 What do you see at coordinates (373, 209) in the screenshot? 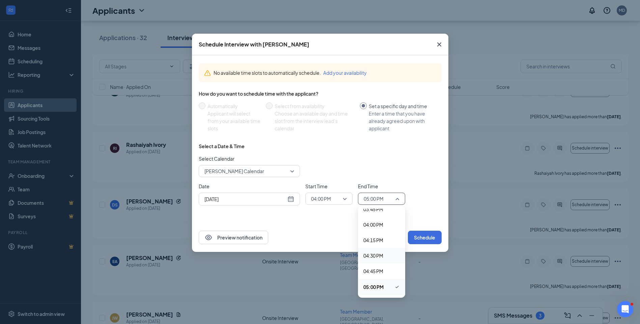
I see `span: 03:45 PM` at bounding box center [373, 209].